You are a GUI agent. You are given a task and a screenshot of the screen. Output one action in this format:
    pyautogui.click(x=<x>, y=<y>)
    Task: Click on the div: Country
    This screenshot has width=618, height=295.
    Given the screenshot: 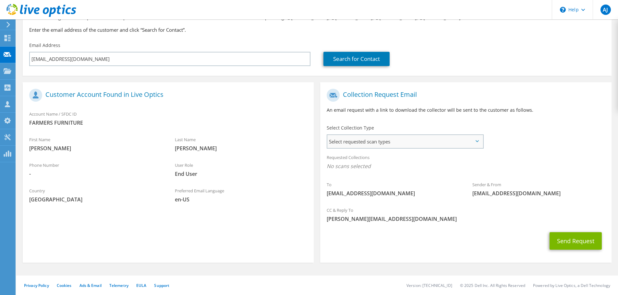 What is the action you would take?
    pyautogui.click(x=95, y=195)
    